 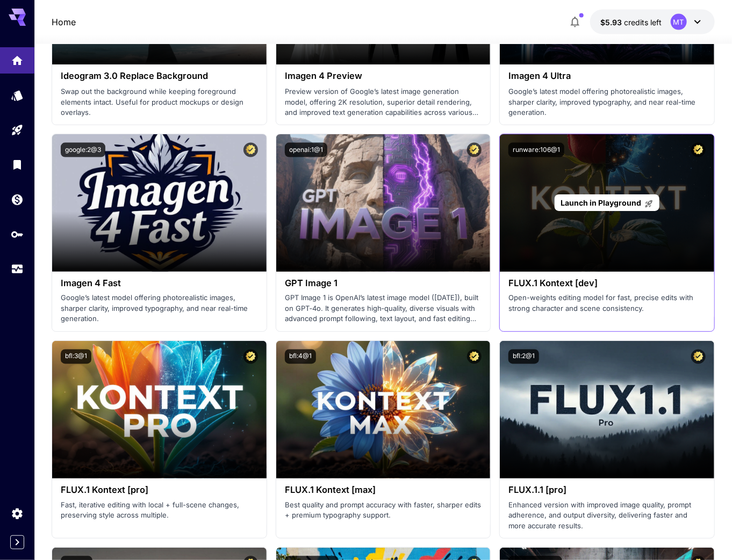 I want to click on div: Wallet, so click(x=18, y=199).